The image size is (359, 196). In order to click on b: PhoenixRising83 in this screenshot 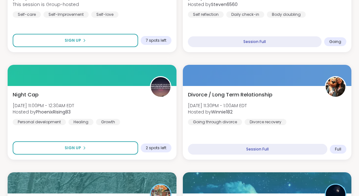, I will do `click(53, 112)`.